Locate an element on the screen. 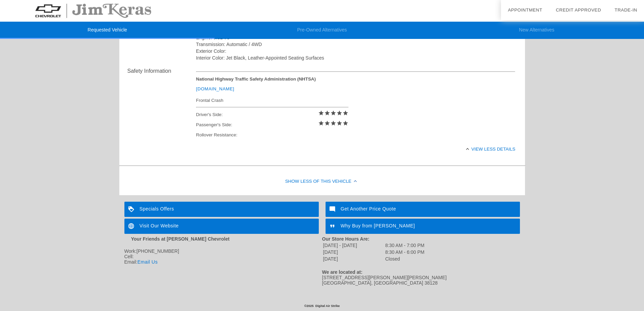 The image size is (644, 311). a: Visit Our Website is located at coordinates (221, 226).